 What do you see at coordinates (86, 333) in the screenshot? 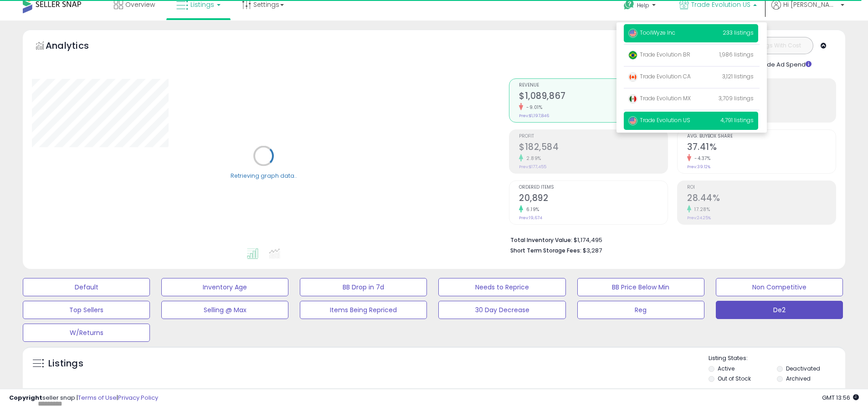
I see `button: W/Returns` at bounding box center [86, 333].